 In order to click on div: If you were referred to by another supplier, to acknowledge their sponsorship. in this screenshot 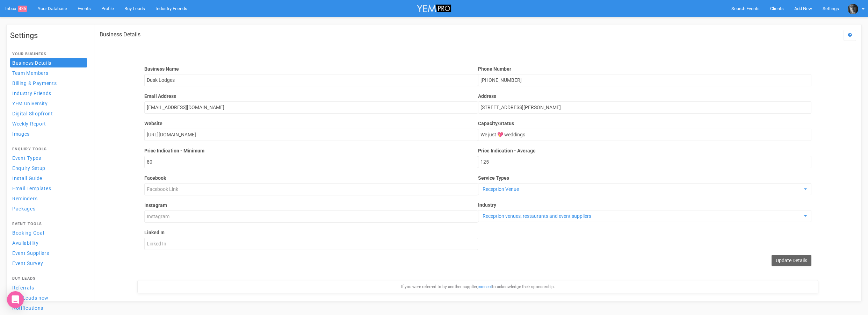, I will do `click(478, 287)`.